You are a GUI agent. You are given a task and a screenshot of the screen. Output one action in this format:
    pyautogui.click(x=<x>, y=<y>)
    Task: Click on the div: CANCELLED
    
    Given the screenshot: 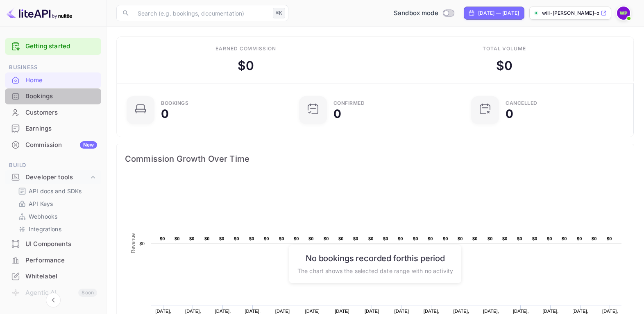 What is the action you would take?
    pyautogui.click(x=522, y=103)
    